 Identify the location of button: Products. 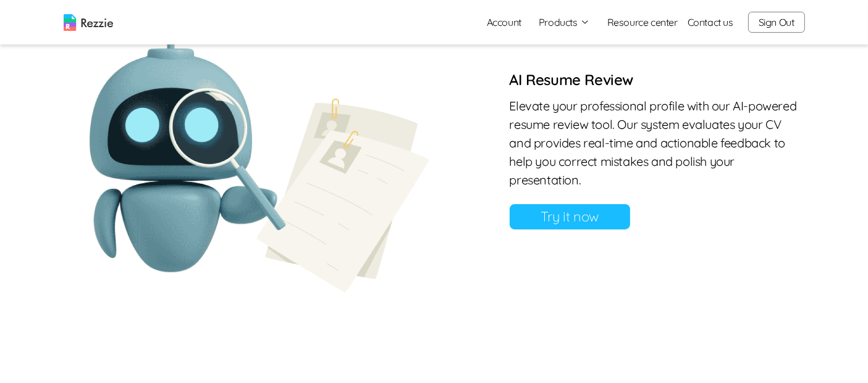
(564, 22).